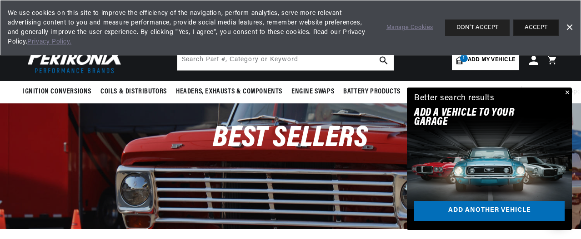 The width and height of the screenshot is (581, 239). What do you see at coordinates (493, 92) in the screenshot?
I see `summary: Motorcycle` at bounding box center [493, 92].